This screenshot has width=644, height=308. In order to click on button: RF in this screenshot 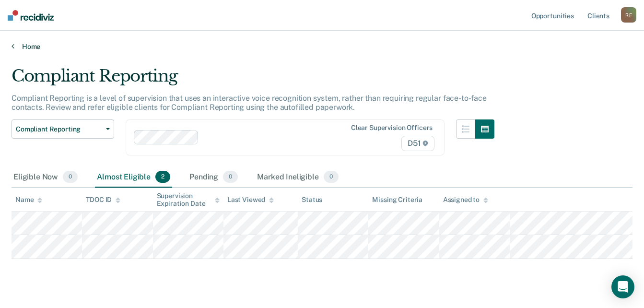, I will do `click(628, 15)`.